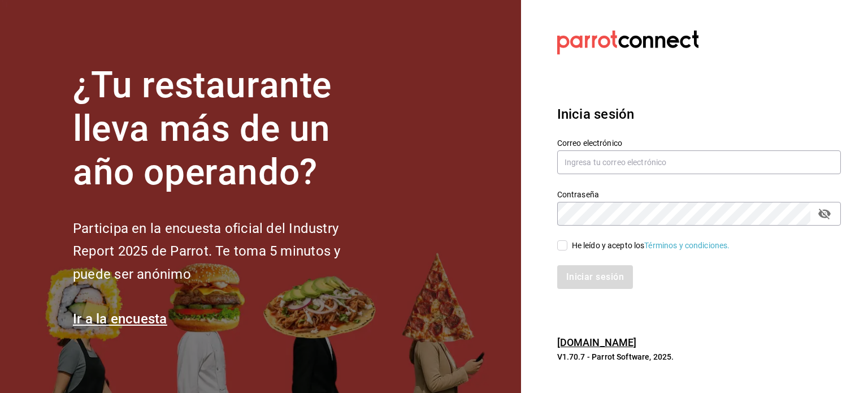 The image size is (868, 393). I want to click on label: Correo electrónico, so click(699, 143).